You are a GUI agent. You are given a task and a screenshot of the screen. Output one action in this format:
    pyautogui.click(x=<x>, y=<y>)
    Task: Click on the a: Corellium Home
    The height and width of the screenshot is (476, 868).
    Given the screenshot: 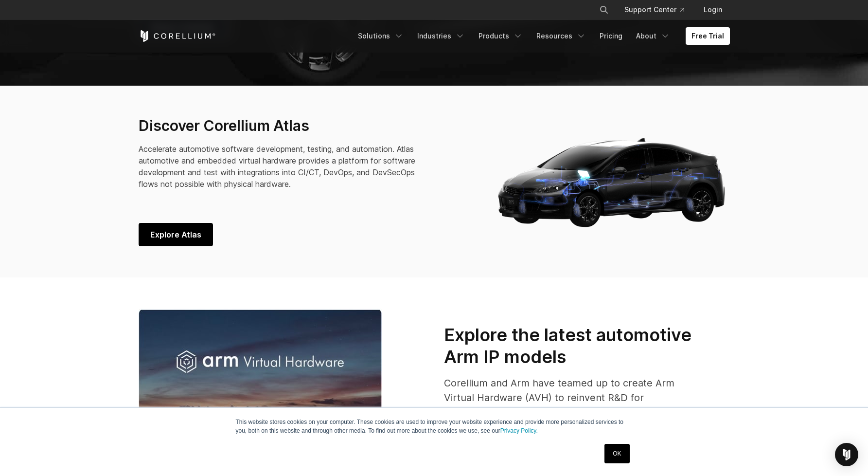 What is the action you would take?
    pyautogui.click(x=177, y=36)
    